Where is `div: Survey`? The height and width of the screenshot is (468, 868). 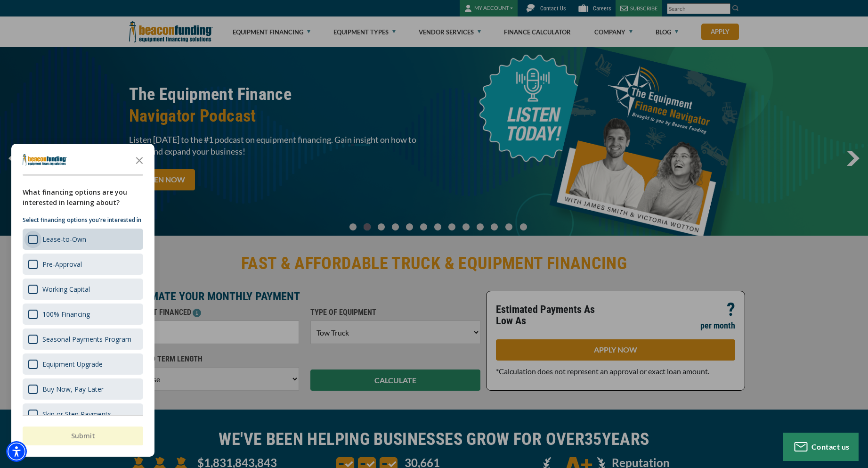
div: Survey is located at coordinates (83, 300).